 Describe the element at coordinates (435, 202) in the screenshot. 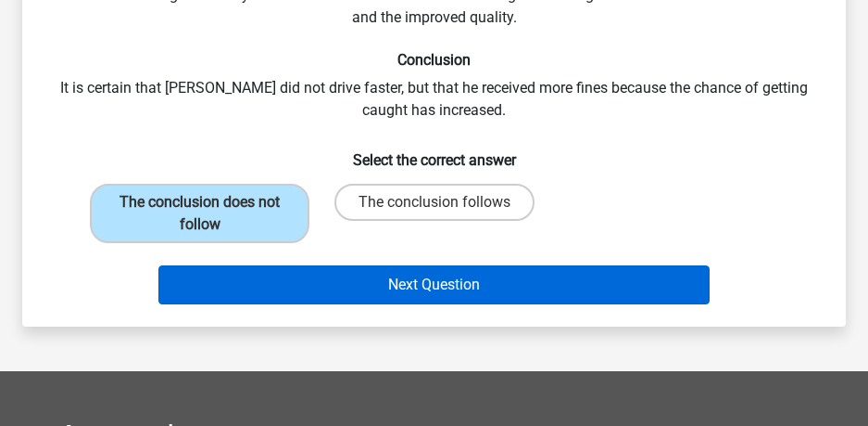

I see `label: The conclusion follows` at that location.